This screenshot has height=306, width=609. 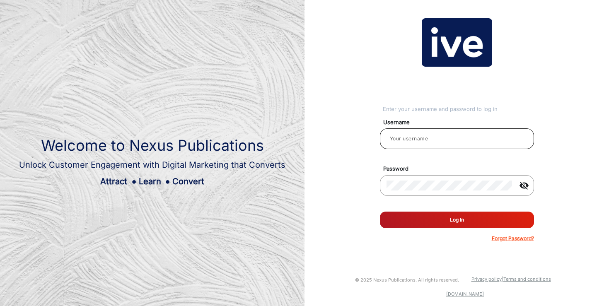 I want to click on mat-label: Password, so click(x=460, y=169).